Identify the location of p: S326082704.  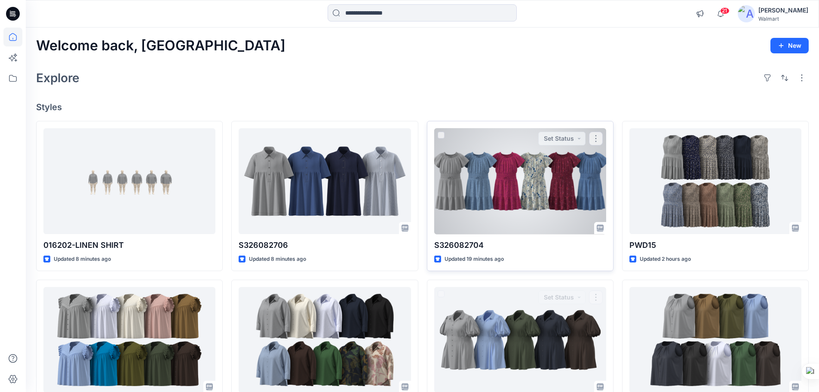
(520, 245).